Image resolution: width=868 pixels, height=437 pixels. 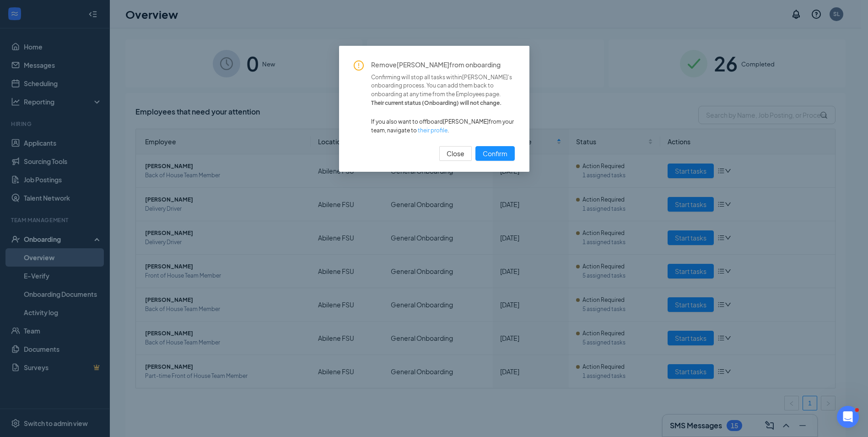 What do you see at coordinates (455, 153) in the screenshot?
I see `button: Close` at bounding box center [455, 153].